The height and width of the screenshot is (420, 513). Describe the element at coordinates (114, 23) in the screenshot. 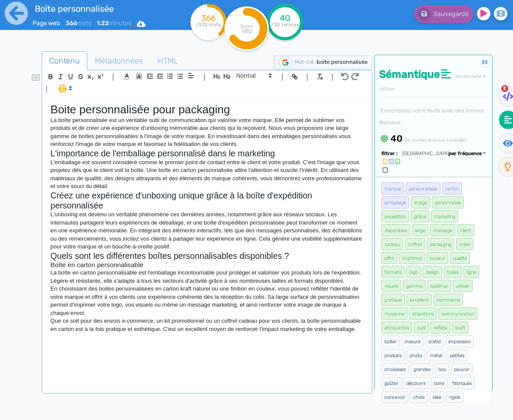

I see `span: minutes` at that location.